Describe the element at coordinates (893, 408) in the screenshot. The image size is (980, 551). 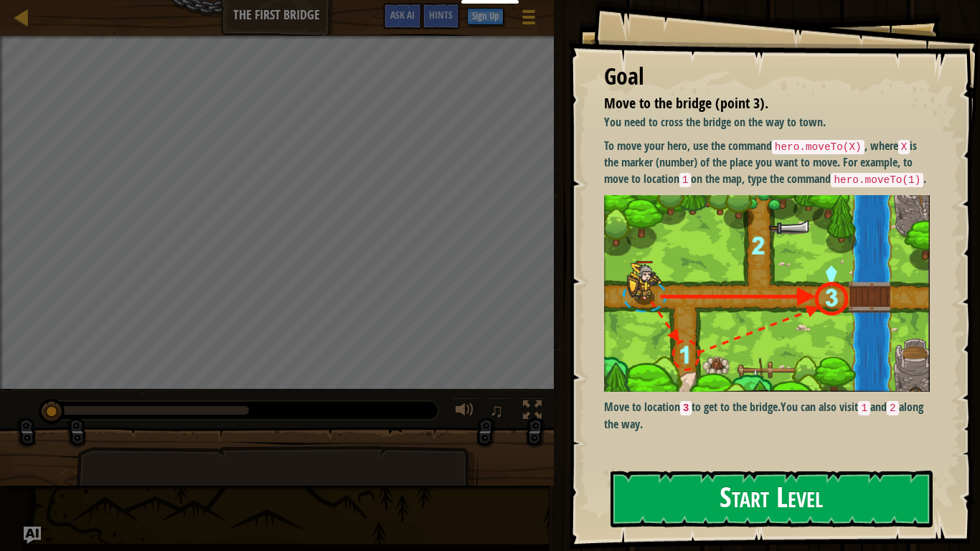
I see `code: 2` at that location.